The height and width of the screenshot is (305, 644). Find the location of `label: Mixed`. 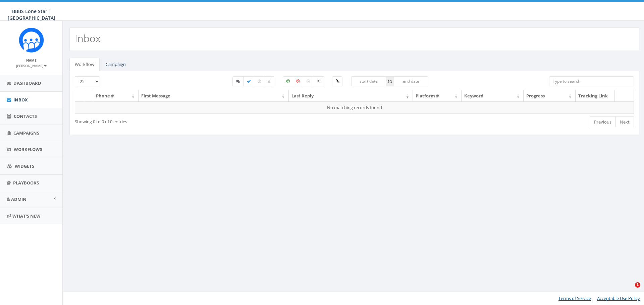

label: Mixed is located at coordinates (319, 81).